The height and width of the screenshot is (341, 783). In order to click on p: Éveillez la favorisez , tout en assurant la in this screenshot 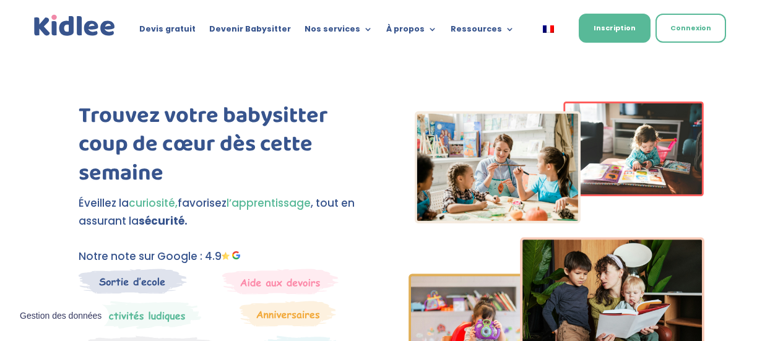, I will do `click(226, 212)`.